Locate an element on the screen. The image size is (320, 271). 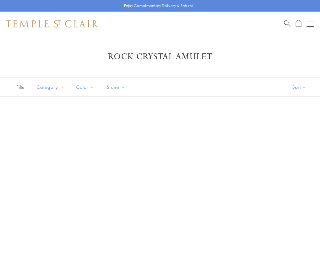
a: Open Shopping Bag is located at coordinates (298, 23).